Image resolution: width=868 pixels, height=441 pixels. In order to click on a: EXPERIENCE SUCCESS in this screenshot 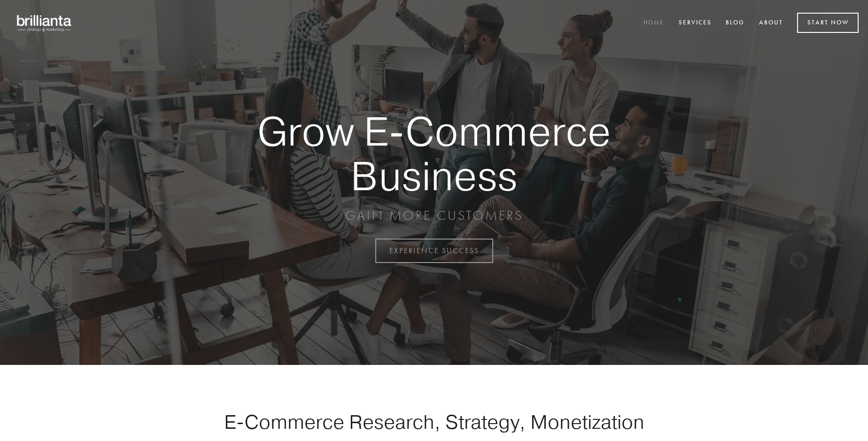, I will do `click(434, 251)`.